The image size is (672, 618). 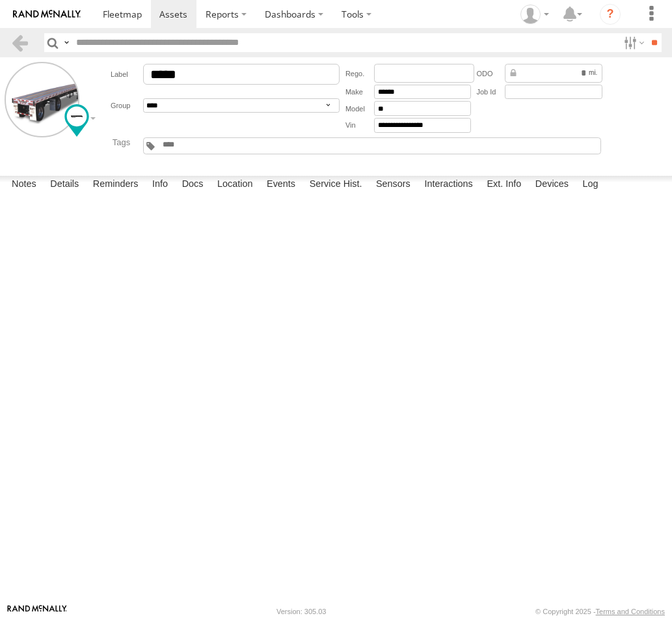 What do you see at coordinates (37, 611) in the screenshot?
I see `a: Visit our Website` at bounding box center [37, 611].